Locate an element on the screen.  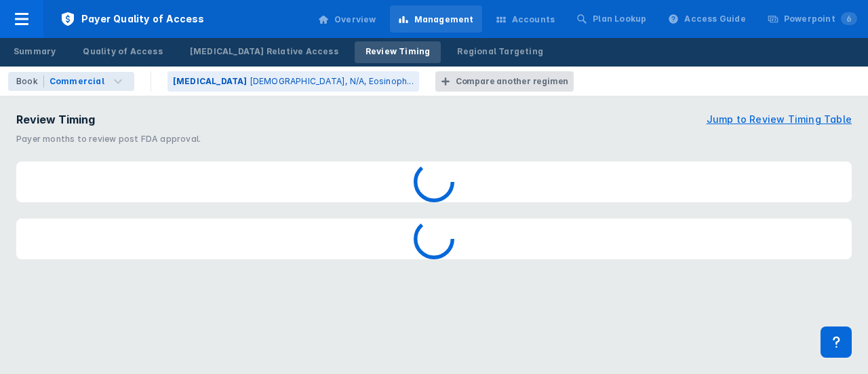
a: Review Timing is located at coordinates (398, 52).